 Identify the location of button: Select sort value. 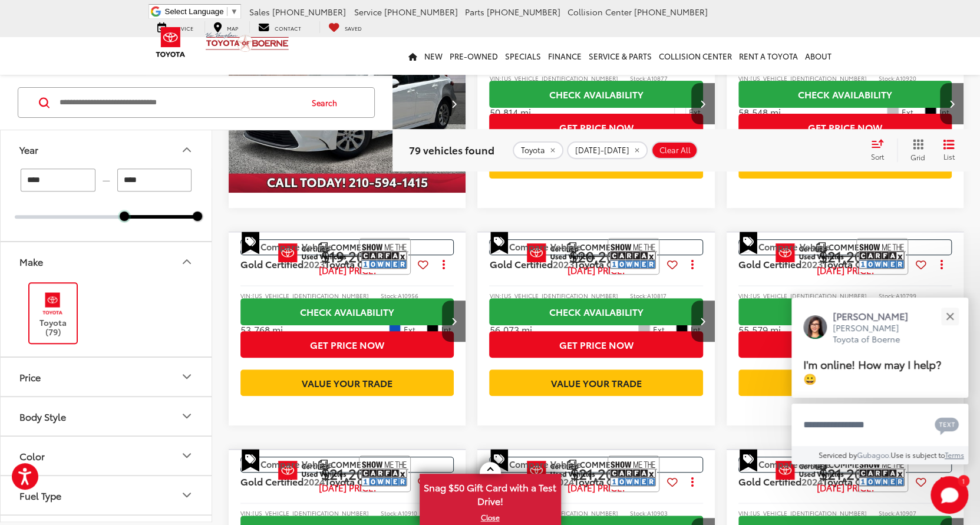
(881, 151).